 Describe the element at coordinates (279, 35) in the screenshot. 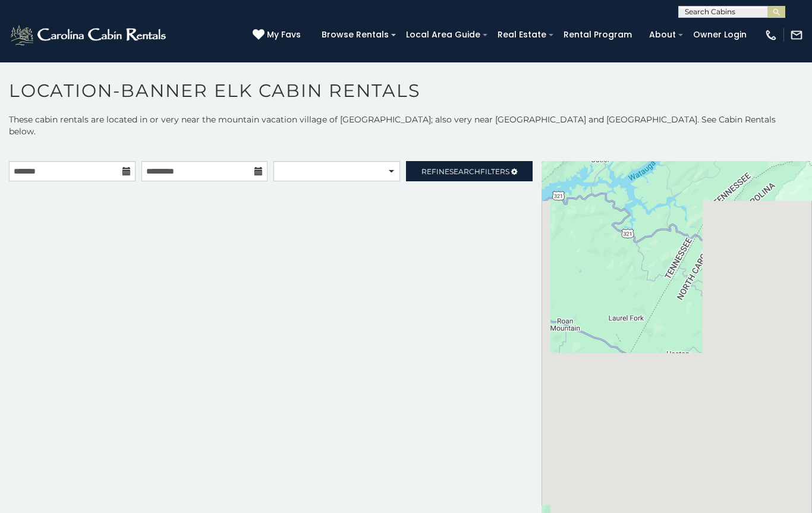

I see `a: My Favs` at that location.